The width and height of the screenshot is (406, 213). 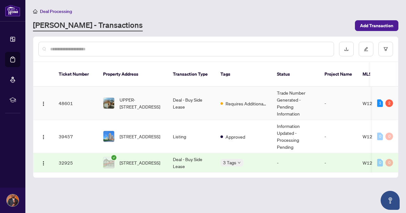 What do you see at coordinates (246, 104) in the screenshot?
I see `span: Requires Additional Docs` at bounding box center [246, 104].